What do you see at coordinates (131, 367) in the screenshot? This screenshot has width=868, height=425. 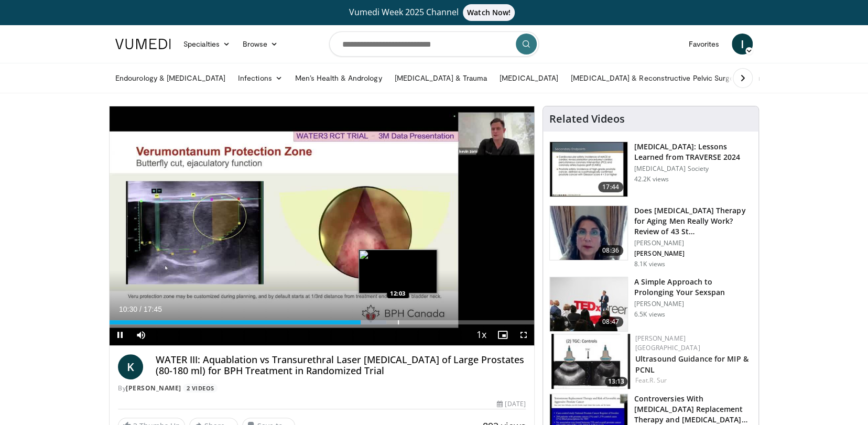 I see `span: K` at bounding box center [131, 367].